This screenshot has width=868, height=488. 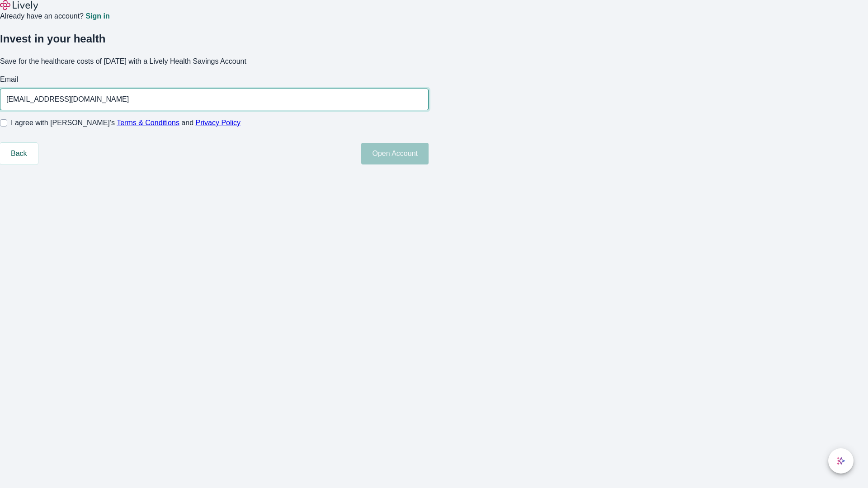 I want to click on svg: Lively AI Assistant, so click(x=841, y=461).